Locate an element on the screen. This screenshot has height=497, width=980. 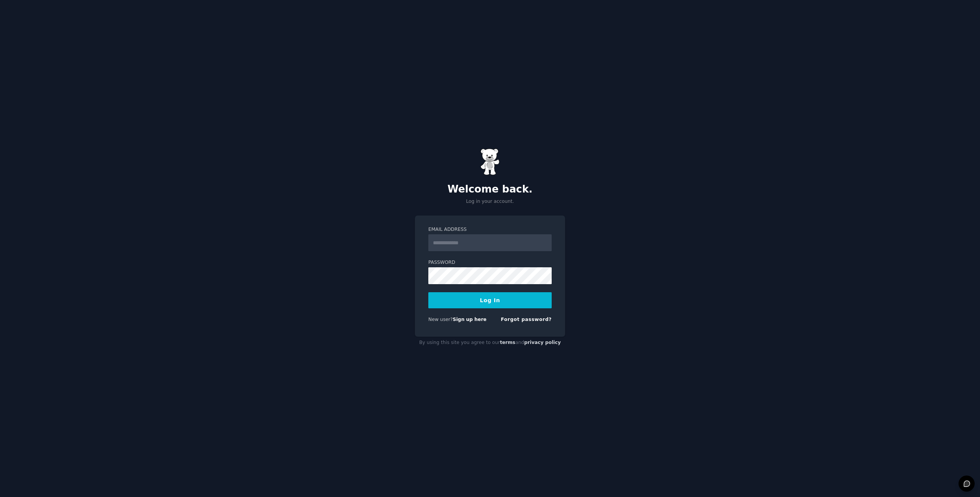
h2: Welcome back. is located at coordinates (490, 190).